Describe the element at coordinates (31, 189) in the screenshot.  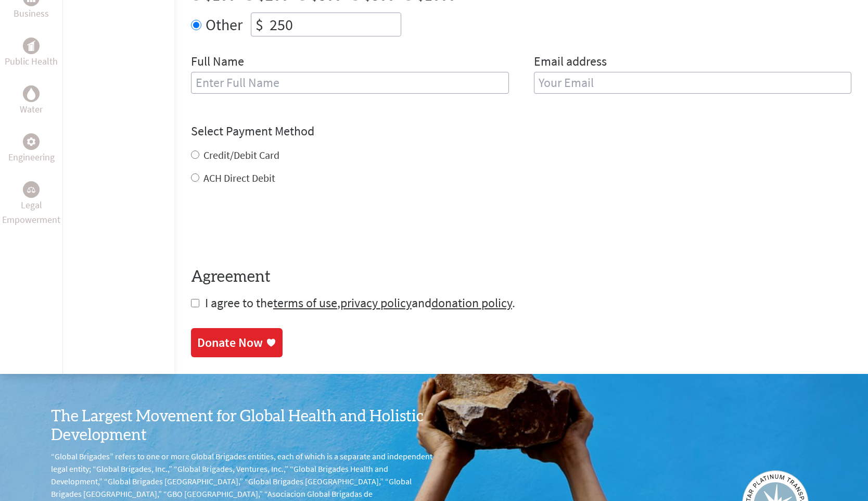
I see `div: Legal Empowerment` at that location.